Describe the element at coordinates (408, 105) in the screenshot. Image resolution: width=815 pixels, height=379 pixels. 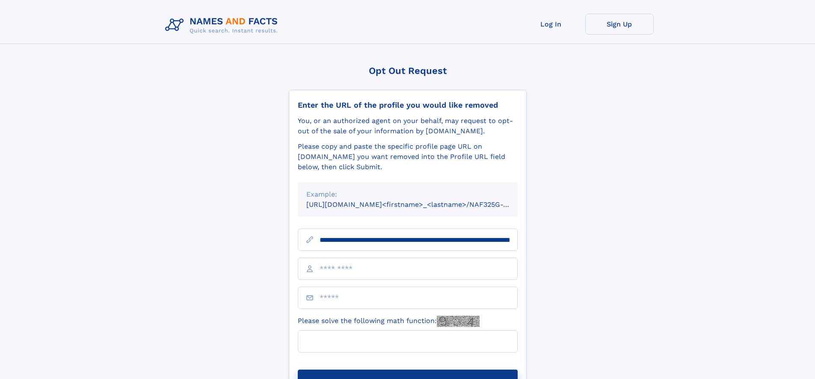
I see `div: Enter the URL of the profile you would like removed` at that location.